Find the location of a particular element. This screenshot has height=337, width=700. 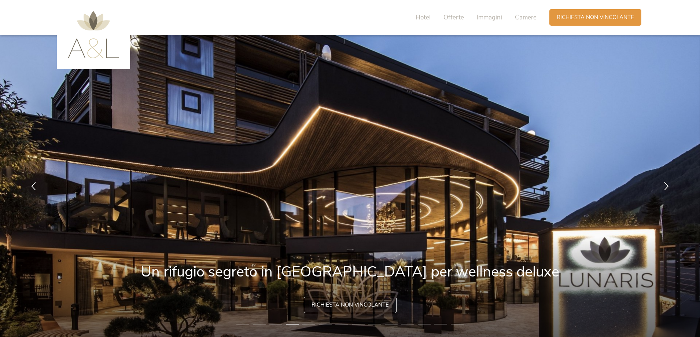

a: AMONTI & LUNARIS Wellnessresort is located at coordinates (93, 34).